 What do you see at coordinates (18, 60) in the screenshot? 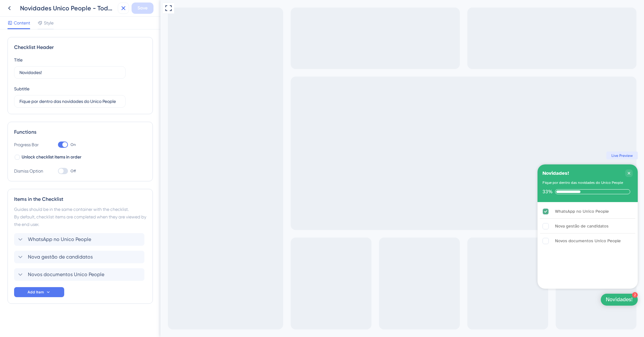
I see `div: Title` at bounding box center [18, 60].